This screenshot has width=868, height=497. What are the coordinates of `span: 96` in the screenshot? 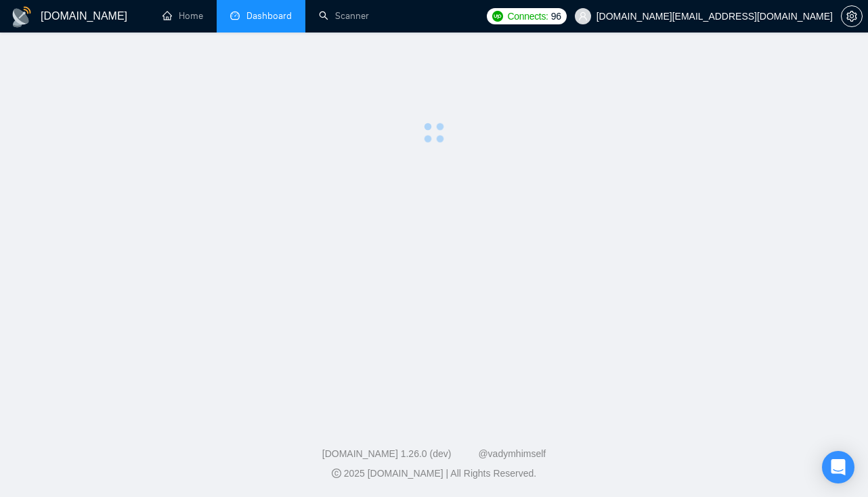 It's located at (556, 17).